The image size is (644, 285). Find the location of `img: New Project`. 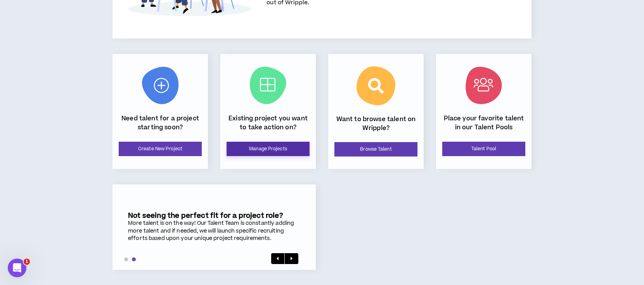

img: New Project is located at coordinates (160, 85).